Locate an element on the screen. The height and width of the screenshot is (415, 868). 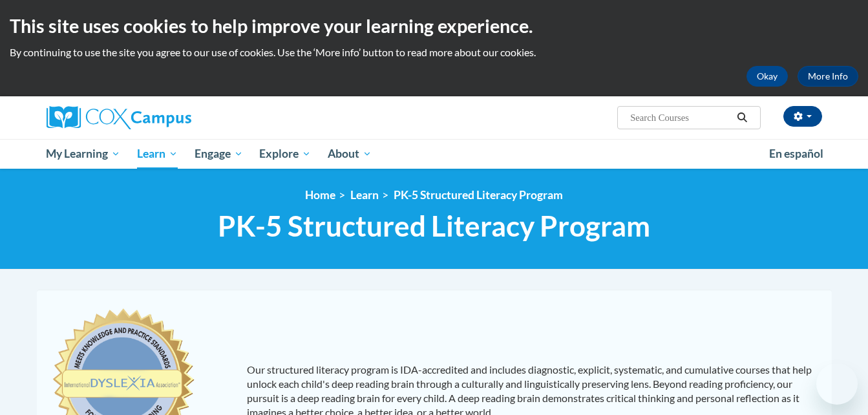
span: Learn is located at coordinates (157, 154).